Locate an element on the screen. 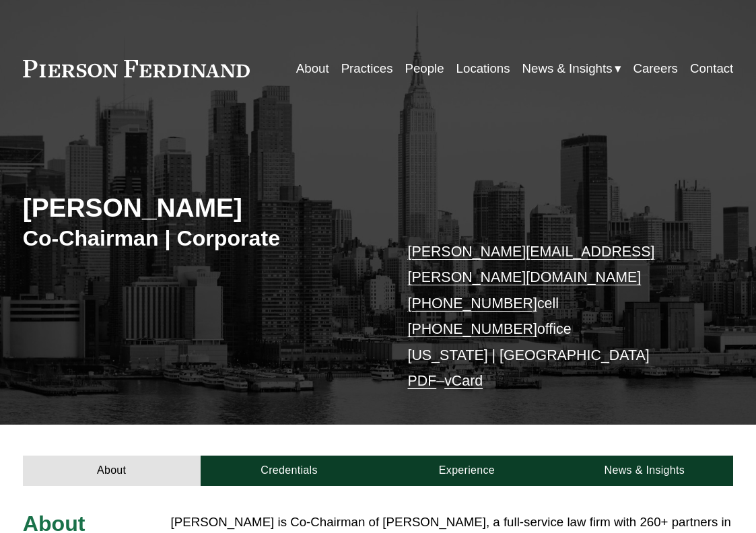 This screenshot has width=756, height=533. span: News & Insights is located at coordinates (568, 69).